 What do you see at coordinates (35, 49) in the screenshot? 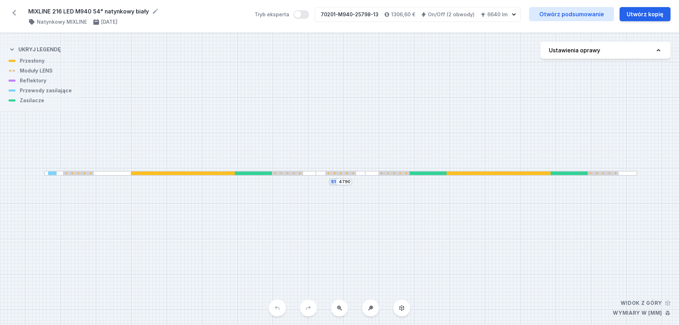
I see `button: Ukryj legendę` at bounding box center [35, 49].